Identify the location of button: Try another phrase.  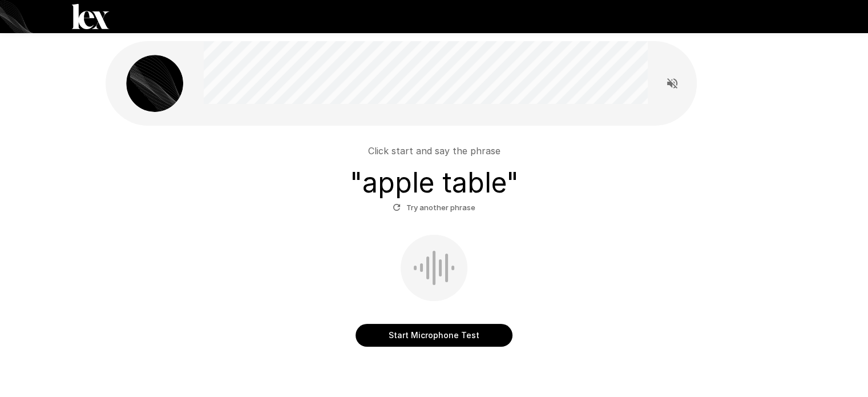
(434, 207).